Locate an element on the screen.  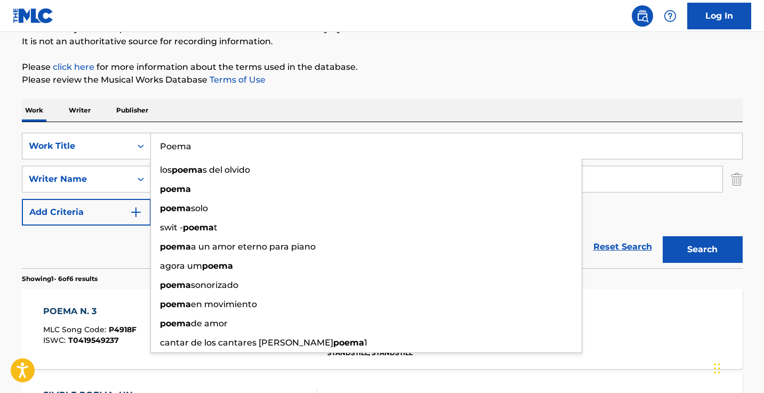
span: s del olvido is located at coordinates (226, 170).